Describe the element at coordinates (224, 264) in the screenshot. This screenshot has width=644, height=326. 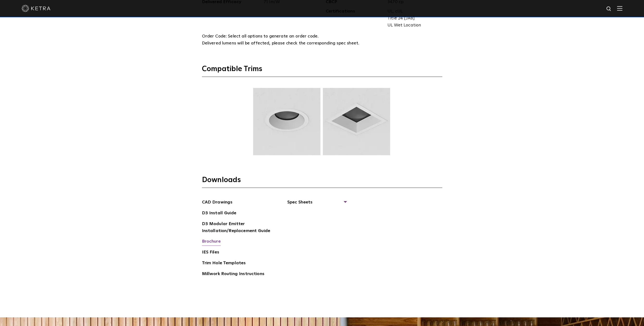
I see `a: Trim Hole Templates` at that location.